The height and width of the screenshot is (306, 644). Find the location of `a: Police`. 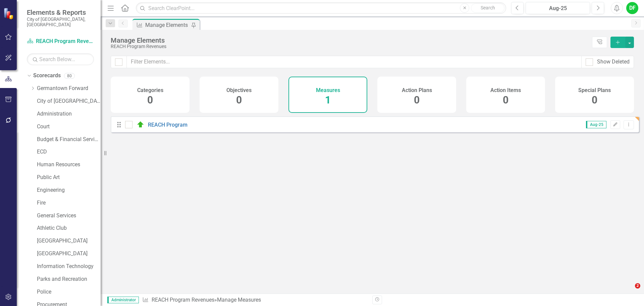

a: Police is located at coordinates (69, 292).